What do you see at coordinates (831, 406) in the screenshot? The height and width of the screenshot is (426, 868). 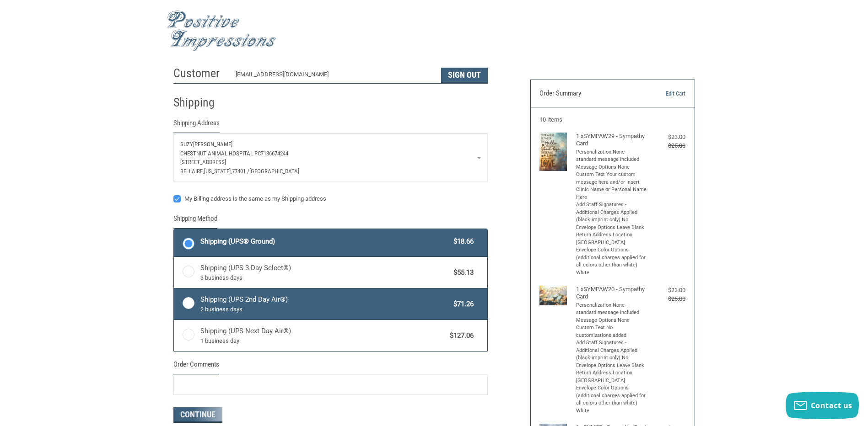 I see `span: Contact us` at bounding box center [831, 406].